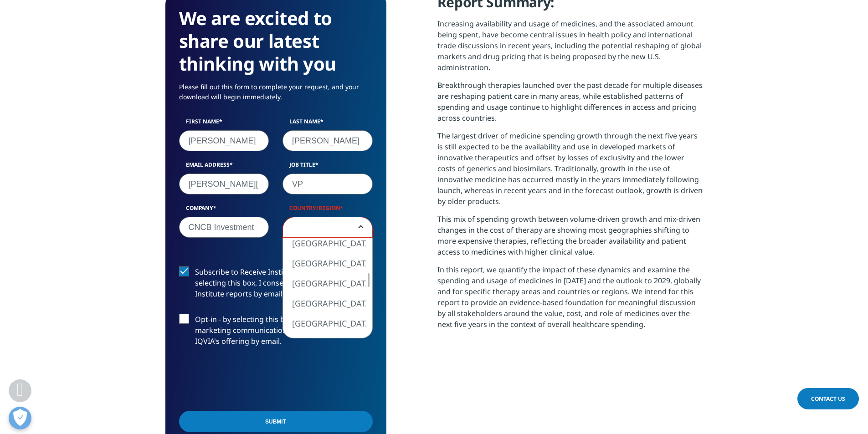 This screenshot has width=868, height=434. What do you see at coordinates (328, 124) in the screenshot?
I see `label: Last Name` at bounding box center [328, 124].